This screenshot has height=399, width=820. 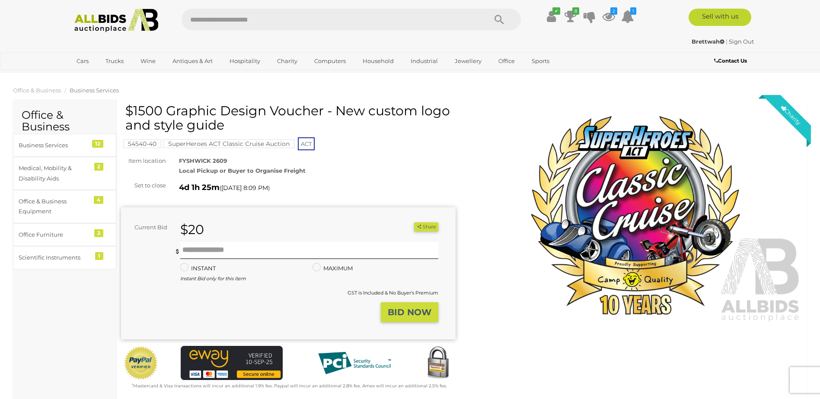 What do you see at coordinates (408, 227) in the screenshot?
I see `li: Watch this item` at bounding box center [408, 227].